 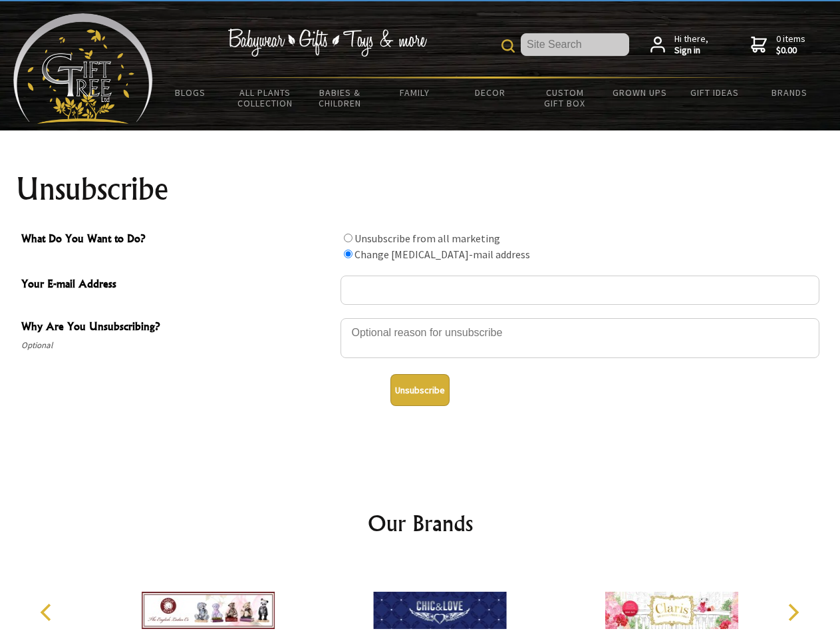 What do you see at coordinates (48, 612) in the screenshot?
I see `button: Previous` at bounding box center [48, 612].